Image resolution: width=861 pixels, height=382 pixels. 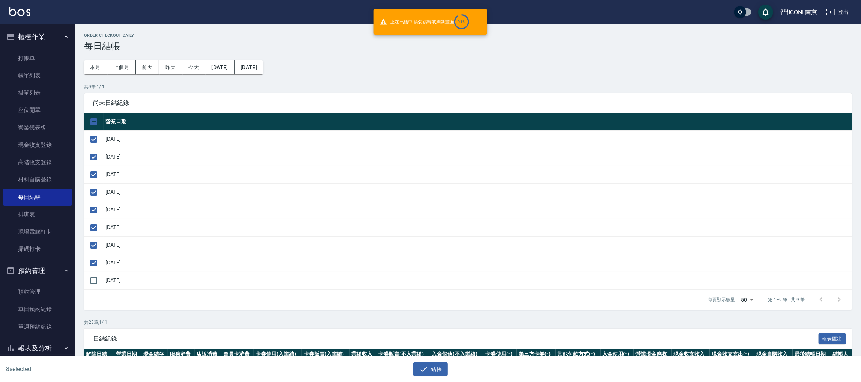 What do you see at coordinates (20, 11) in the screenshot?
I see `img: Logo` at bounding box center [20, 11].